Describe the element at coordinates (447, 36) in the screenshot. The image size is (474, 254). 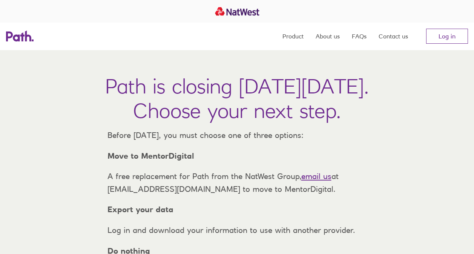
I see `a: Log in` at that location.